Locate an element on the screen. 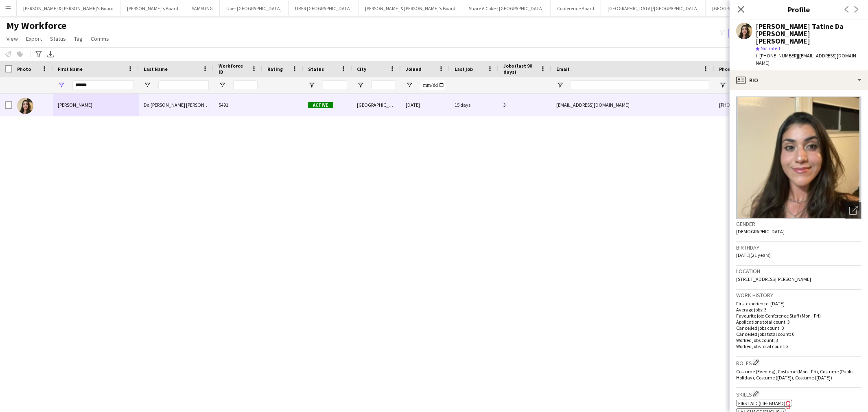  a: Comms is located at coordinates (100, 39).